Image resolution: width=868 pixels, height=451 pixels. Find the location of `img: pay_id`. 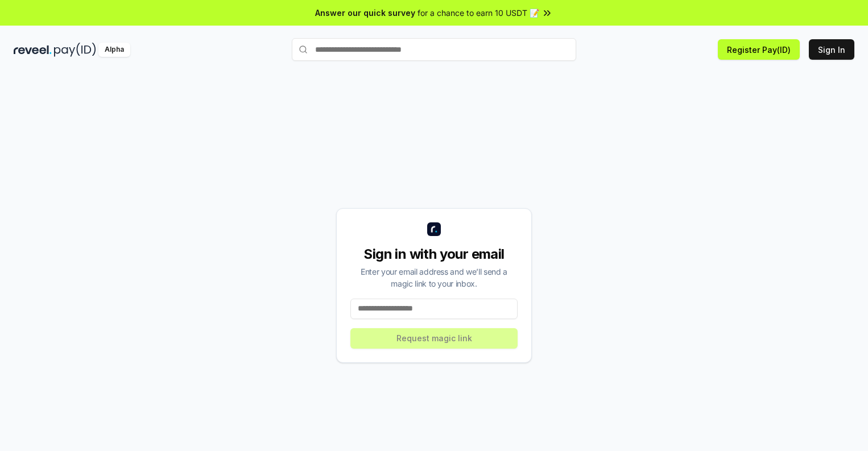

img: pay_id is located at coordinates (75, 50).